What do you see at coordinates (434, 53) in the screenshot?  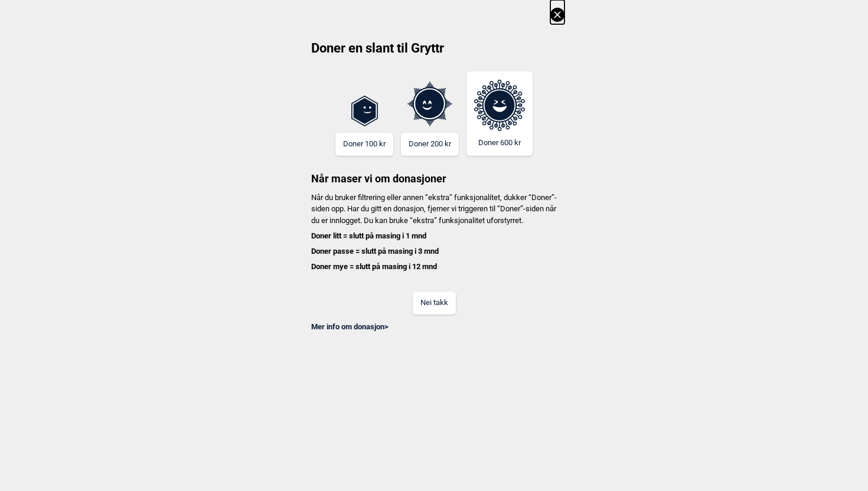 I see `h2: Doner en slant til Gryttr` at bounding box center [434, 53].